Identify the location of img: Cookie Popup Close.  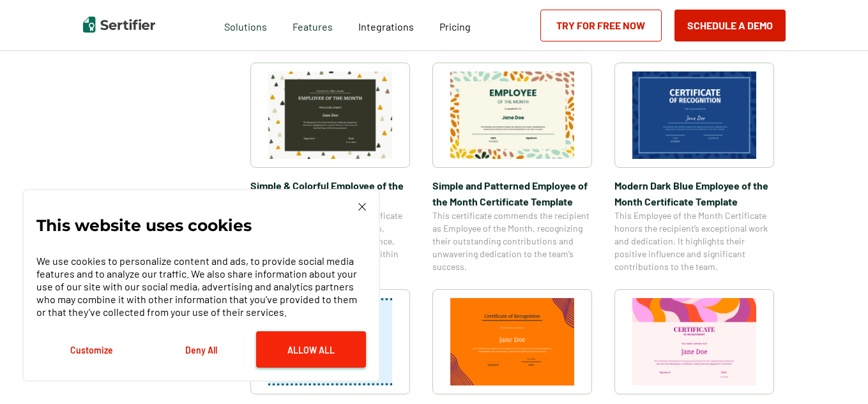
(362, 207).